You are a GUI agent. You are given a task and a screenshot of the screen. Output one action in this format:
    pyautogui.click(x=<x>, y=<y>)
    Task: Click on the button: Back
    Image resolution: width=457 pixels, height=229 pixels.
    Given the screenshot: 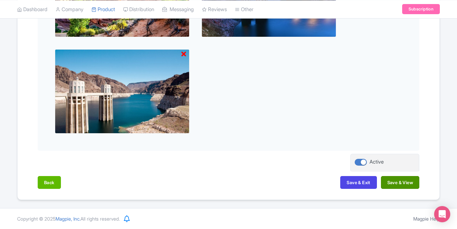 What is the action you would take?
    pyautogui.click(x=49, y=182)
    